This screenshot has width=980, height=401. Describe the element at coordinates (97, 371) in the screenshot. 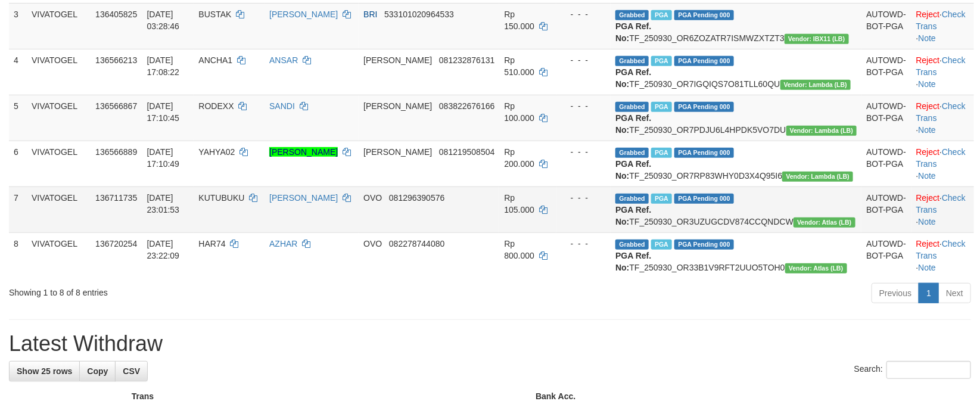

I see `a: Copy` at that location.